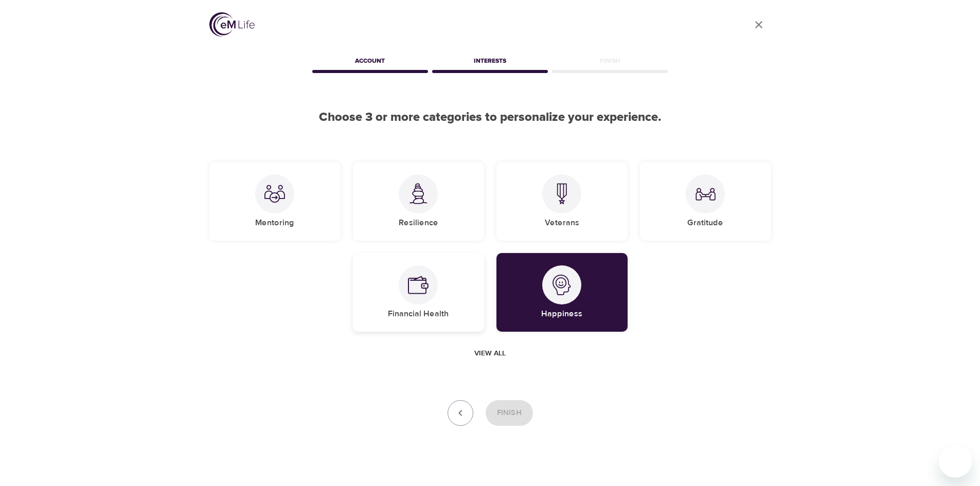 The height and width of the screenshot is (486, 980). Describe the element at coordinates (562, 201) in the screenshot. I see `div: VeteransVeterans` at that location.